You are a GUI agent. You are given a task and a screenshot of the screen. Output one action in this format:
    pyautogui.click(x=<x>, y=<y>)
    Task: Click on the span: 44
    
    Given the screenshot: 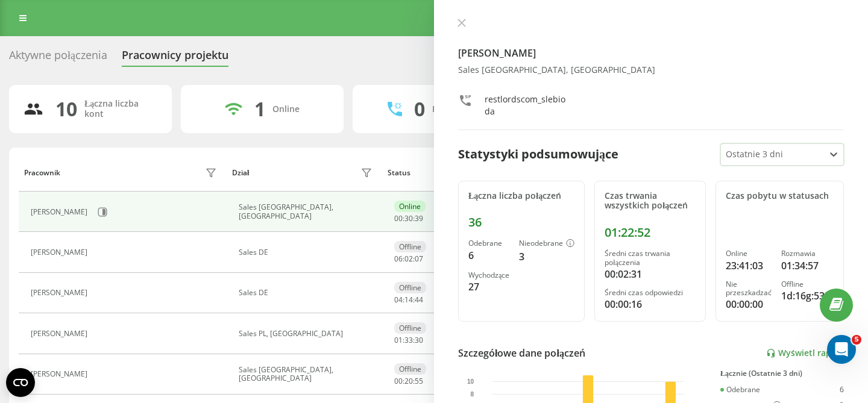 What is the action you would take?
    pyautogui.click(x=419, y=299)
    